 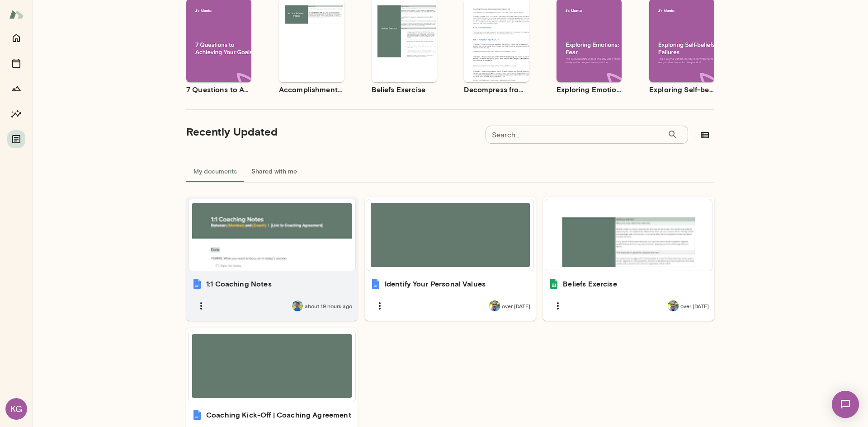 What do you see at coordinates (312, 90) in the screenshot?
I see `h6: Accomplishment Tracker` at bounding box center [312, 90].